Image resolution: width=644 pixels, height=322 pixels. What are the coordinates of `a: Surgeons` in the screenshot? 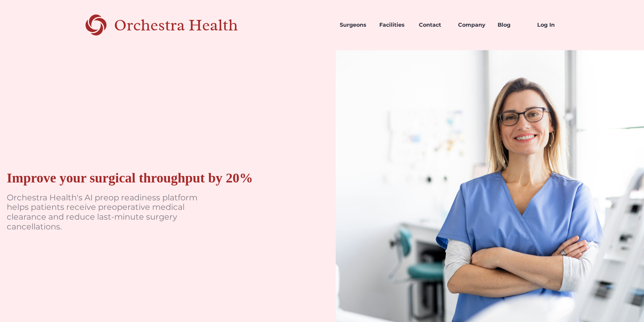 It's located at (354, 25).